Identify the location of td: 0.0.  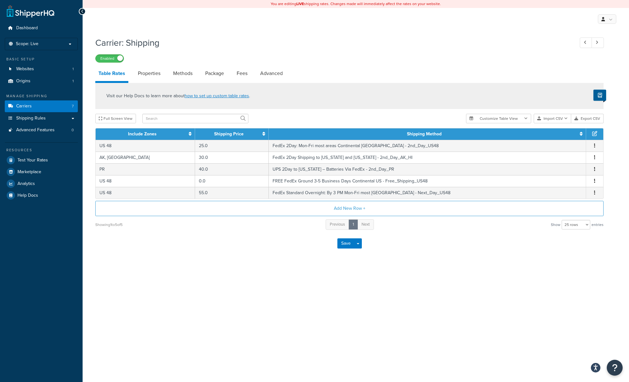
(232, 181).